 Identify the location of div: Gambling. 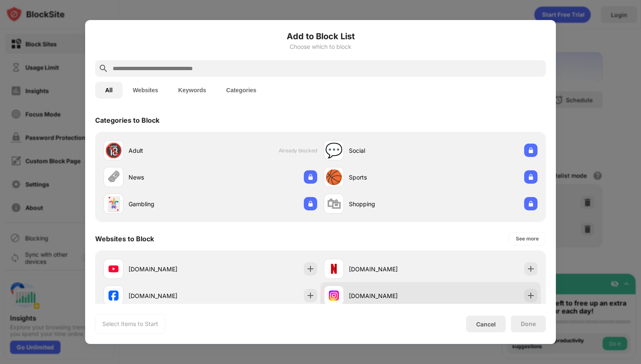
(169, 204).